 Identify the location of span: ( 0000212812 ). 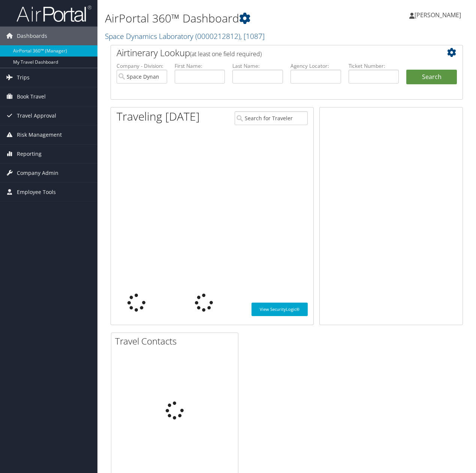
(218, 36).